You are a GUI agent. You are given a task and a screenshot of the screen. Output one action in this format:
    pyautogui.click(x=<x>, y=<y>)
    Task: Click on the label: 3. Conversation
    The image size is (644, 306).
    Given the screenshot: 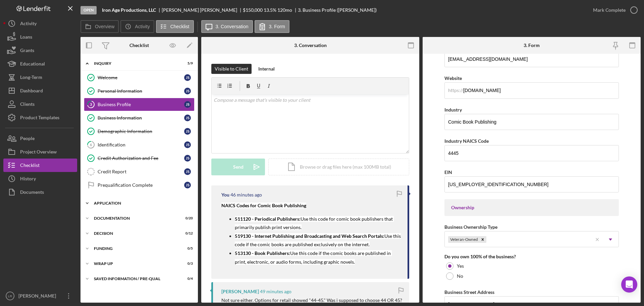 What is the action you would take?
    pyautogui.click(x=232, y=26)
    